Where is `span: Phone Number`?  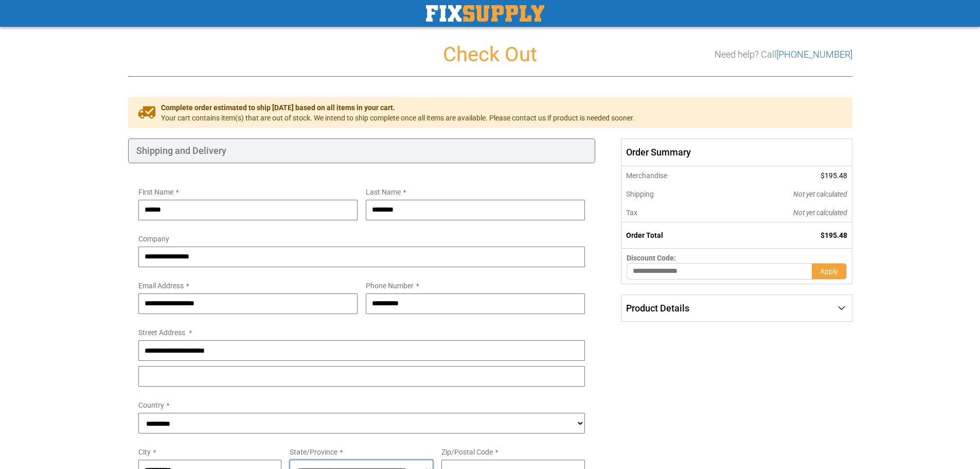
span: Phone Number is located at coordinates (390, 285).